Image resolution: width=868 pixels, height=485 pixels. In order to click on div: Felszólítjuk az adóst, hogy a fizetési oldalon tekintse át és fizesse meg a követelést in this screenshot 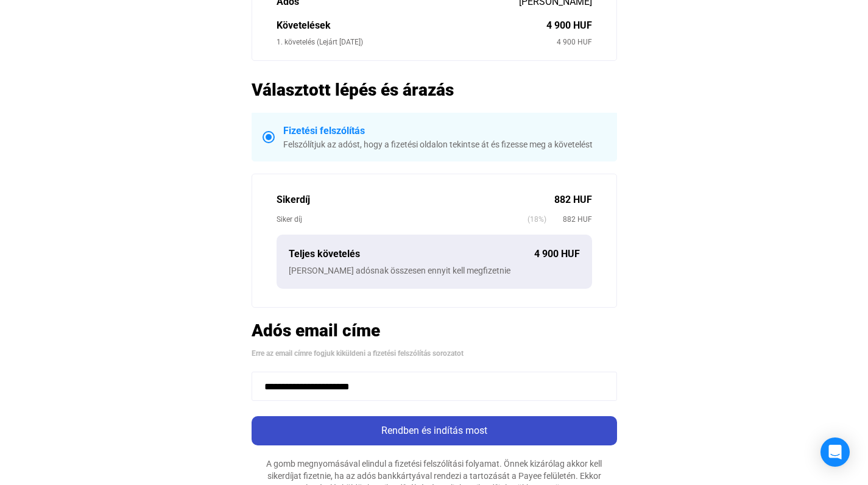, I will do `click(444, 145)`.